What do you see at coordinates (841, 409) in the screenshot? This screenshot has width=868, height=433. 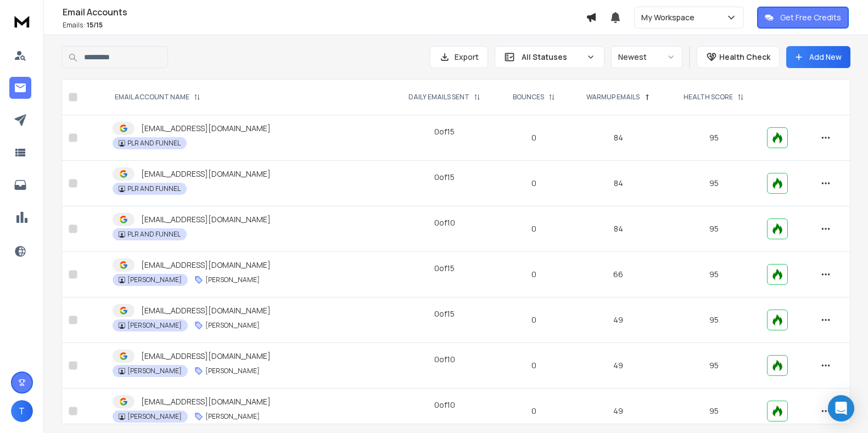 I see `div: Open Intercom Messenger` at bounding box center [841, 409].